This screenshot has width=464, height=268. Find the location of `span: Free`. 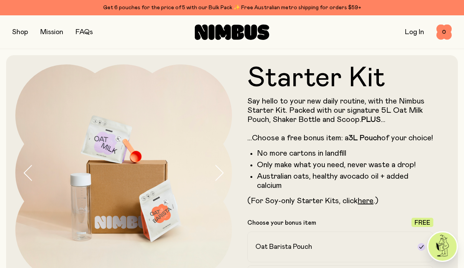

span: Free is located at coordinates (423, 223).